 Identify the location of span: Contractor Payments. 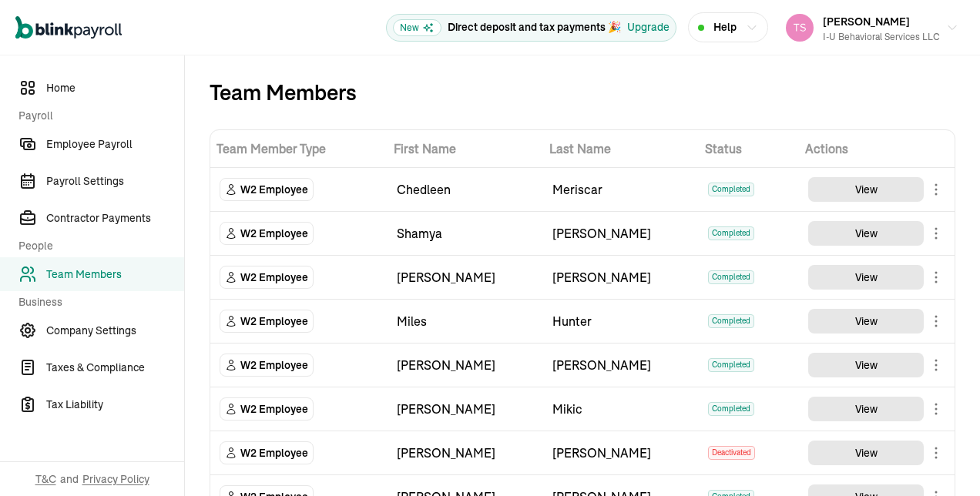
(115, 218).